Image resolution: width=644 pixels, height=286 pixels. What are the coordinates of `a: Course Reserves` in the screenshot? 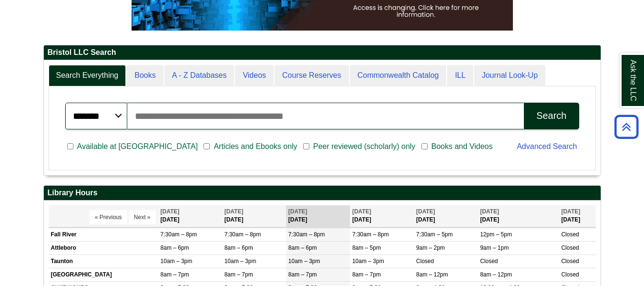 It's located at (312, 75).